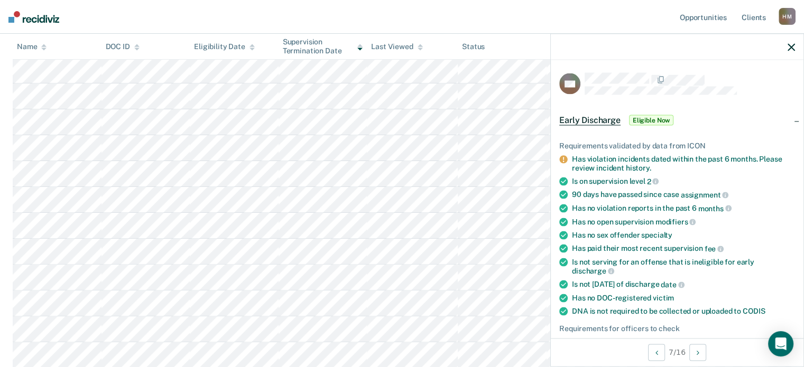 Image resolution: width=804 pixels, height=367 pixels. Describe the element at coordinates (656, 353) in the screenshot. I see `button: Previous Opportunity` at that location.